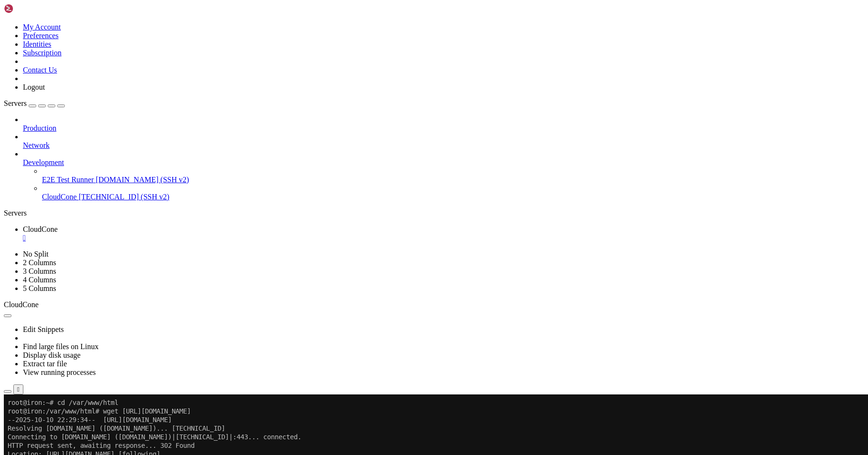 Image resolution: width=868 pixels, height=455 pixels. Describe the element at coordinates (35, 103) in the screenshot. I see `a: Servers` at that location.